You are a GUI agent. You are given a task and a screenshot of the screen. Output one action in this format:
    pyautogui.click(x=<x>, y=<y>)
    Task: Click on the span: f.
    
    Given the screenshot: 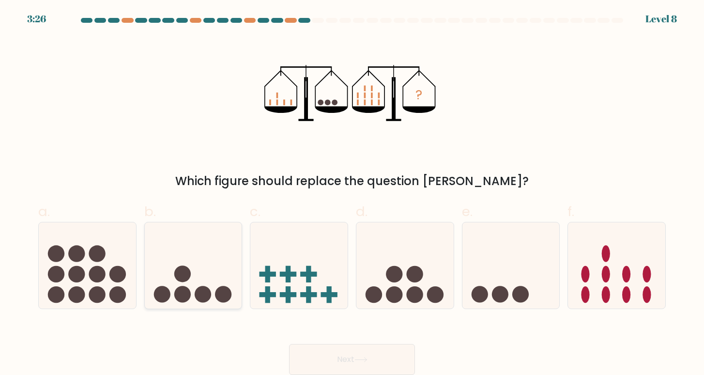 What is the action you would take?
    pyautogui.click(x=571, y=211)
    